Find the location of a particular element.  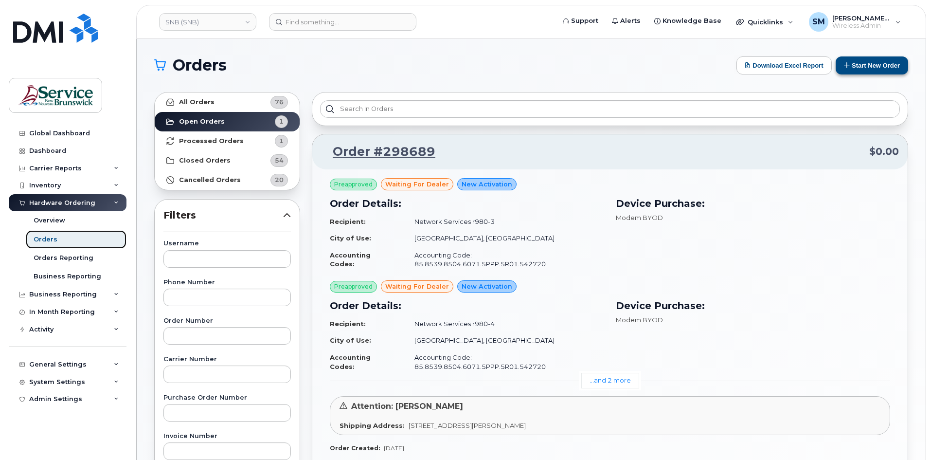

strong: Order Created: is located at coordinates (354, 447).